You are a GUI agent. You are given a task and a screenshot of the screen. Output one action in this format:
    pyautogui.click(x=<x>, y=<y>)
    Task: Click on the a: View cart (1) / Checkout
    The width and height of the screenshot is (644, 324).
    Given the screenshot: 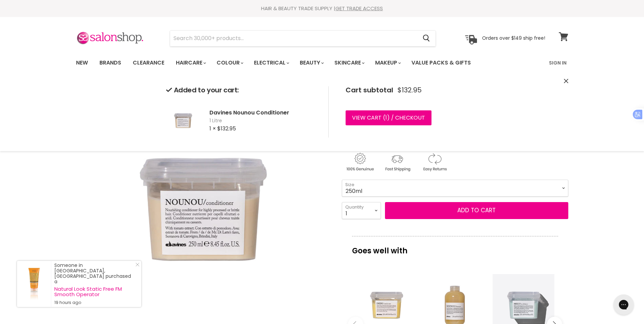 What is the action you would take?
    pyautogui.click(x=388, y=118)
    